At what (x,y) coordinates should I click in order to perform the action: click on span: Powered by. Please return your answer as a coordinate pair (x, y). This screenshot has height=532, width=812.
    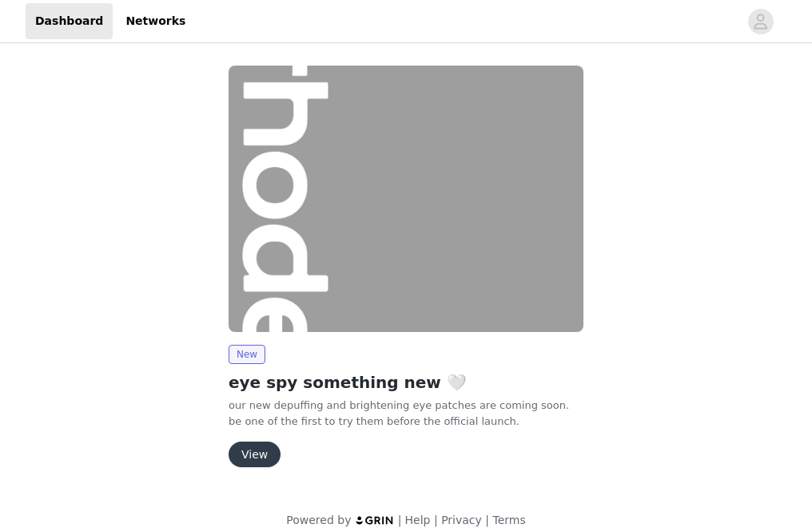
    Looking at the image, I should click on (318, 519).